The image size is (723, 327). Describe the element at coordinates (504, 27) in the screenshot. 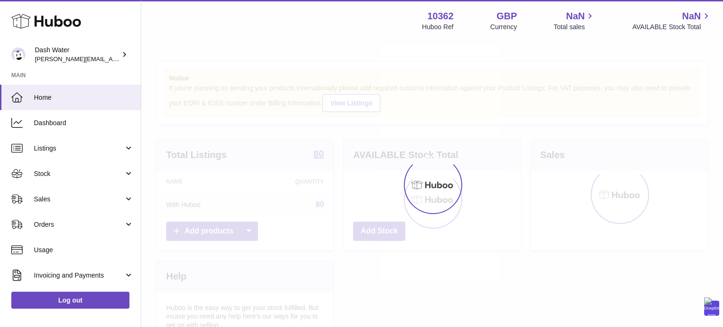

I see `div: Currency` at that location.